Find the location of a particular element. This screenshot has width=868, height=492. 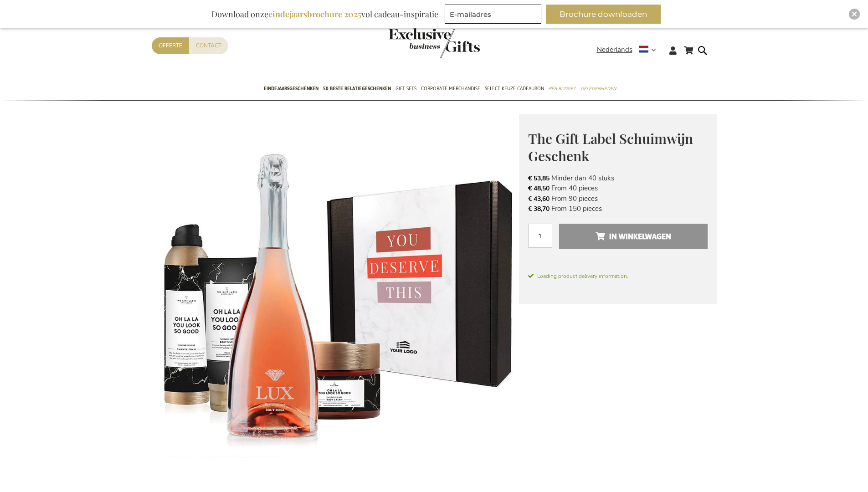

span: 50 beste relatiegeschenken is located at coordinates (356, 88).